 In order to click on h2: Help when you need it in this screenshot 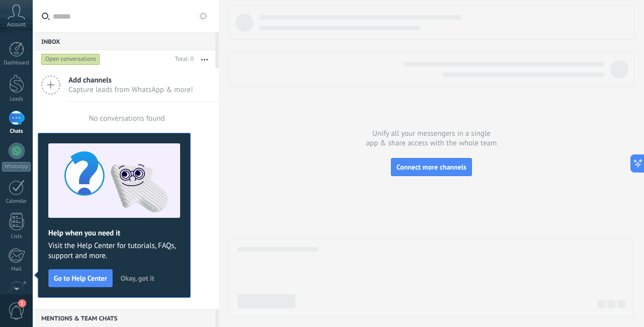, I will do `click(114, 233)`.